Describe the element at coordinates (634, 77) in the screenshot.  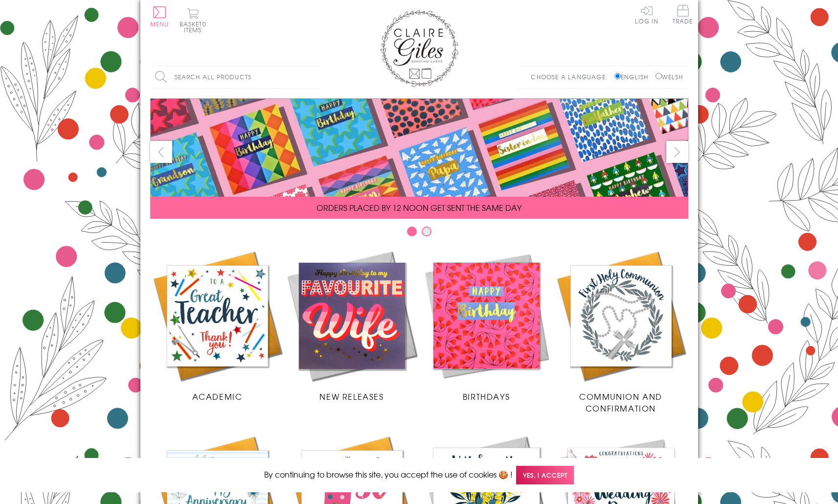
I see `label: English` at that location.